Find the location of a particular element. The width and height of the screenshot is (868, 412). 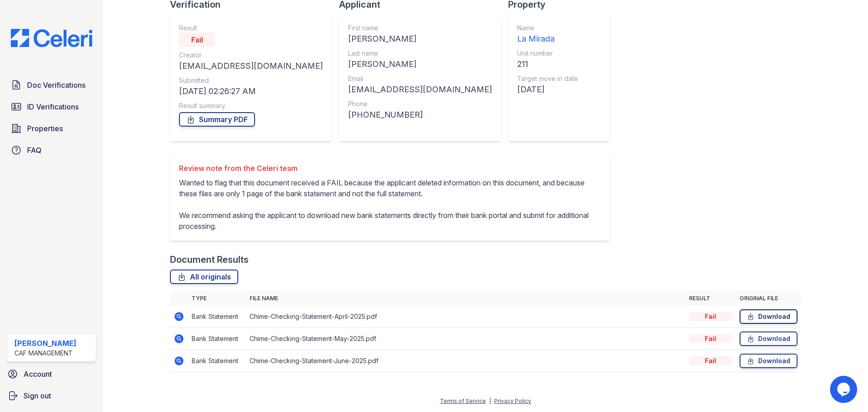

td: Chime-Checking-Statement-April-2025.pdf is located at coordinates (466, 317).